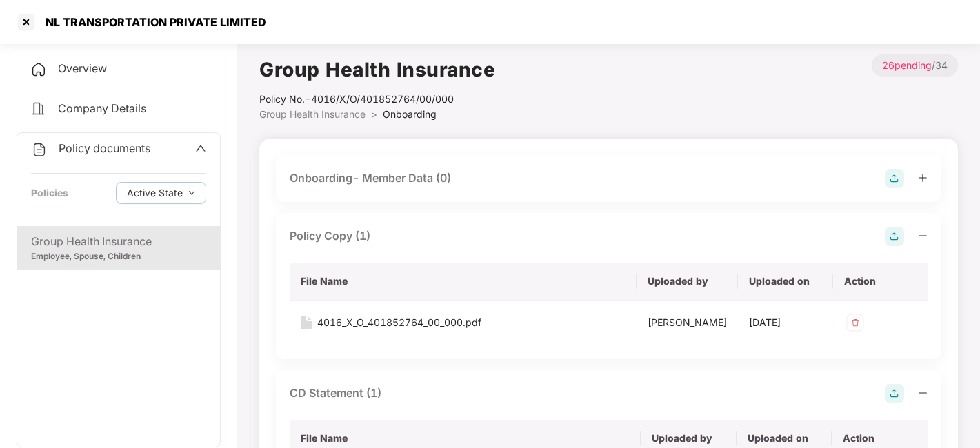 The image size is (980, 448). Describe the element at coordinates (377, 70) in the screenshot. I see `h1: Group Health Insurance` at that location.